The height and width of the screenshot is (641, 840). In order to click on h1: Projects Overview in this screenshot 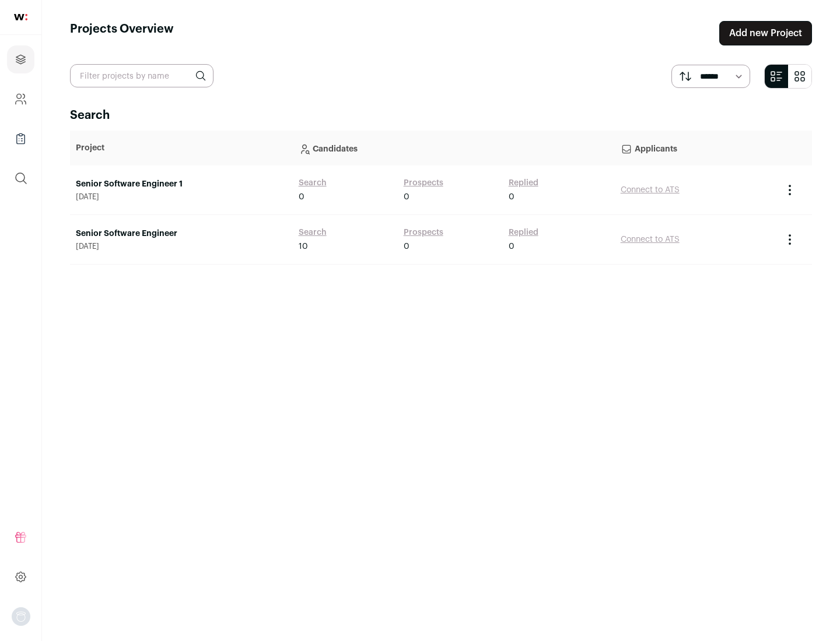, I will do `click(122, 33)`.